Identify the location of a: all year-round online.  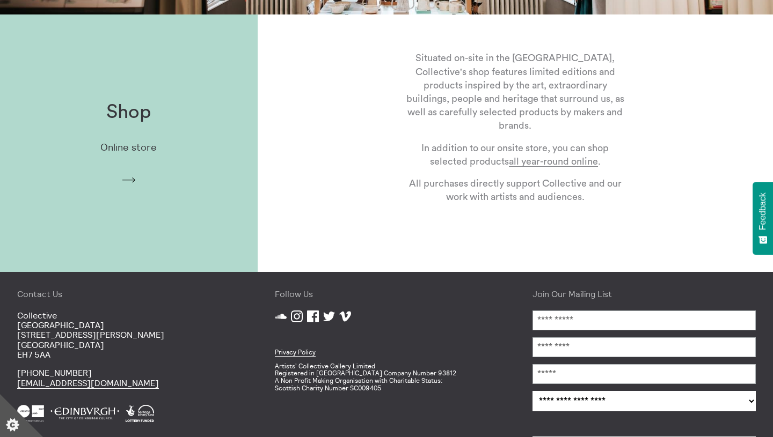
(553, 162).